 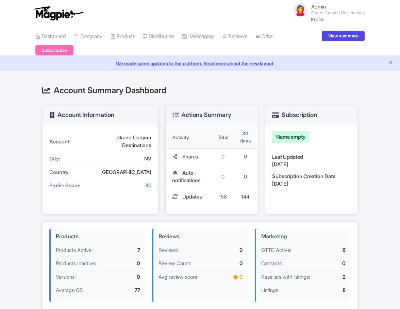 What do you see at coordinates (289, 264) in the screenshot?
I see `div: Contacts:` at bounding box center [289, 264].